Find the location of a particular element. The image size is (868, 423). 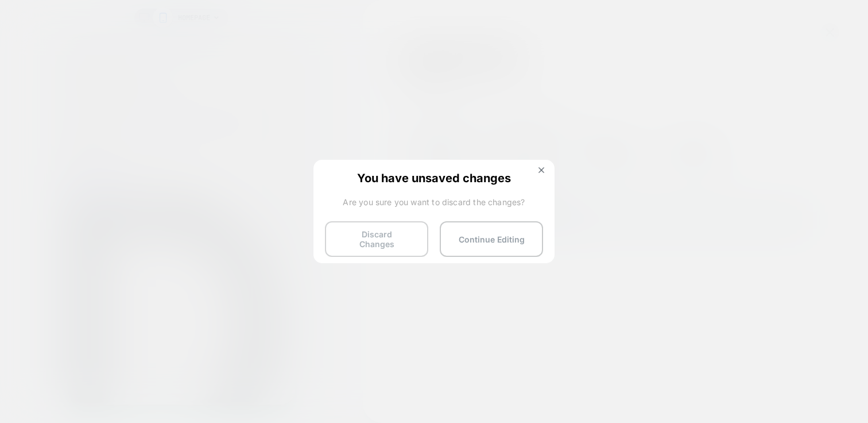

span: Are you sure you want to discard the changes? is located at coordinates (434, 201).